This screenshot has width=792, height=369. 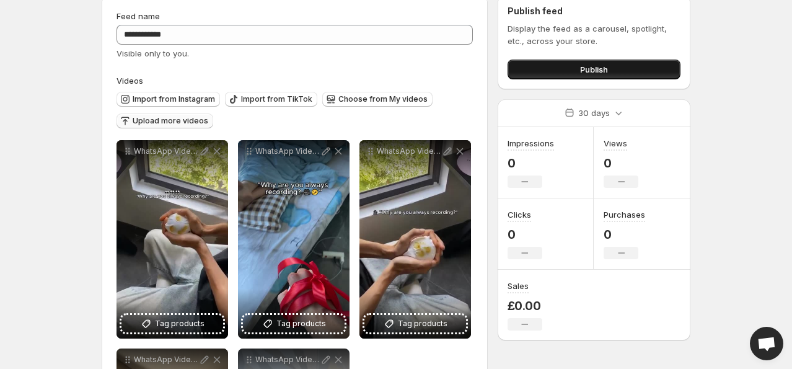 I want to click on p: 30 days, so click(x=594, y=113).